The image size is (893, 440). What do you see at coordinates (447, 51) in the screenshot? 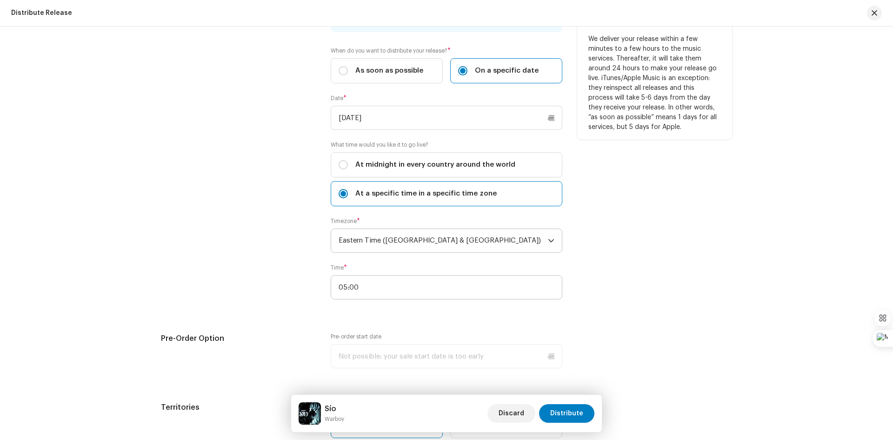
I see `label: When do you want to distribute your release?` at bounding box center [447, 51].